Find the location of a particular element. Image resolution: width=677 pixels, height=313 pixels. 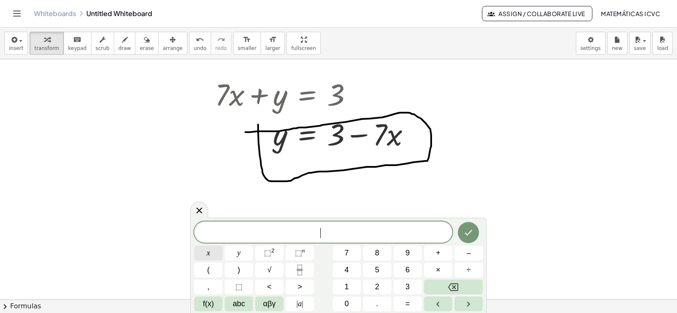

button: Right arrow is located at coordinates (468, 303).